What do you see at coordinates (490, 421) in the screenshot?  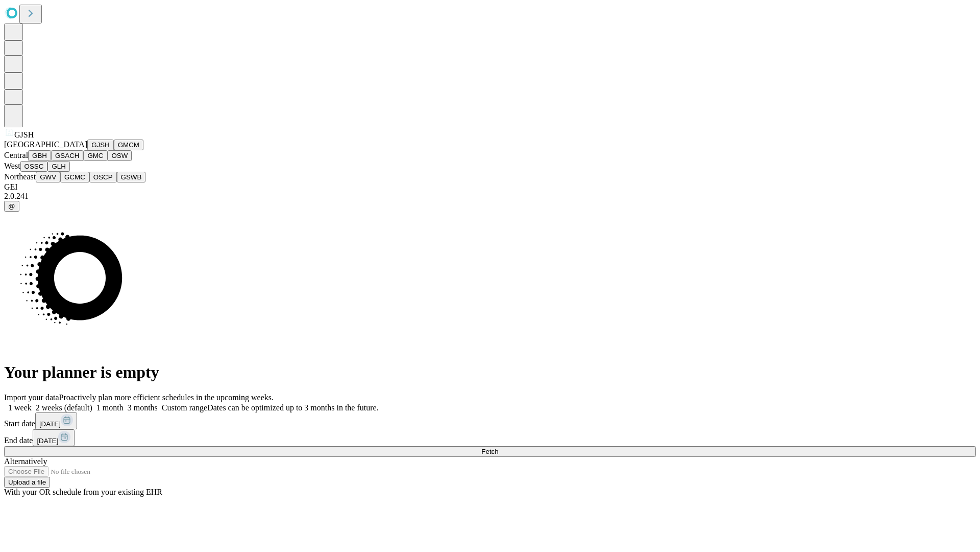 I see `div: Start date` at bounding box center [490, 421].